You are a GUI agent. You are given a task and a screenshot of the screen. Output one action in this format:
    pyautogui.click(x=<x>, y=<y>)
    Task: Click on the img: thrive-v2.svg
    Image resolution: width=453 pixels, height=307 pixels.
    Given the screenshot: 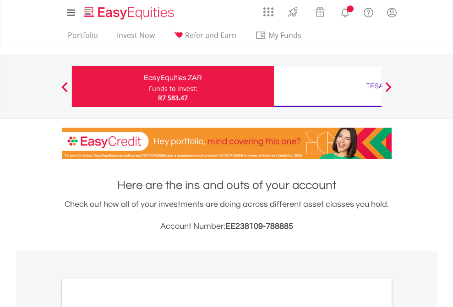 What is the action you would take?
    pyautogui.click(x=292, y=12)
    